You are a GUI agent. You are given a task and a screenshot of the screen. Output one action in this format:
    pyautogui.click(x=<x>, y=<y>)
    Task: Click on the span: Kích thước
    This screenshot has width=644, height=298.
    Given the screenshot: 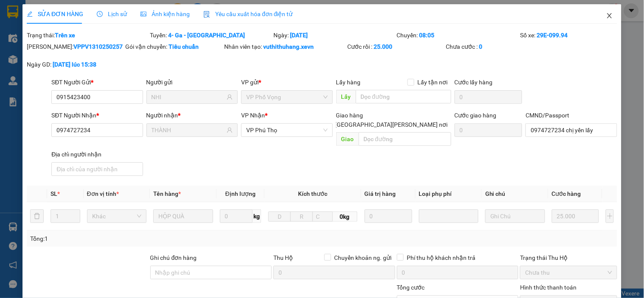 What is the action you would take?
    pyautogui.click(x=312, y=194)
    